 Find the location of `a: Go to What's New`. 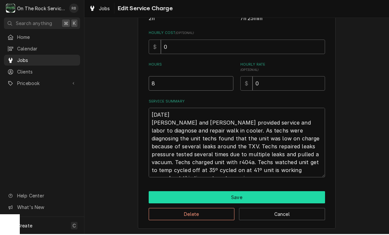

a: Go to What's New is located at coordinates (42, 208).